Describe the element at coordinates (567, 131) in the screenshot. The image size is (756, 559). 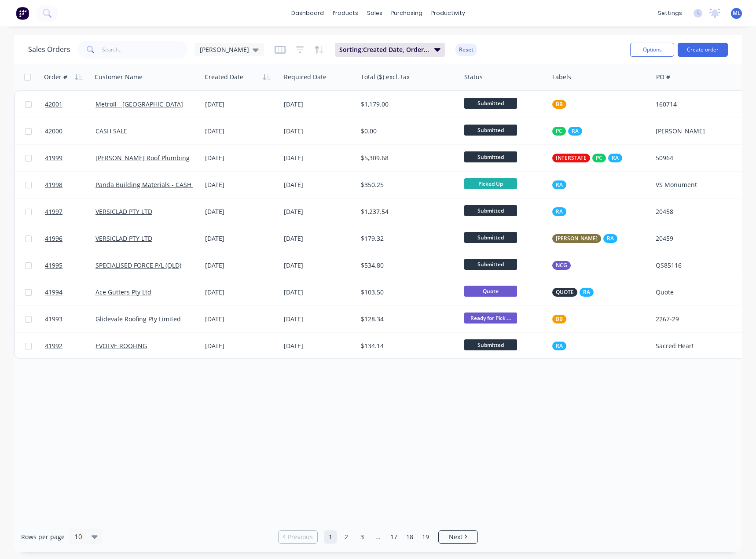
I see `button: PCRA` at that location.